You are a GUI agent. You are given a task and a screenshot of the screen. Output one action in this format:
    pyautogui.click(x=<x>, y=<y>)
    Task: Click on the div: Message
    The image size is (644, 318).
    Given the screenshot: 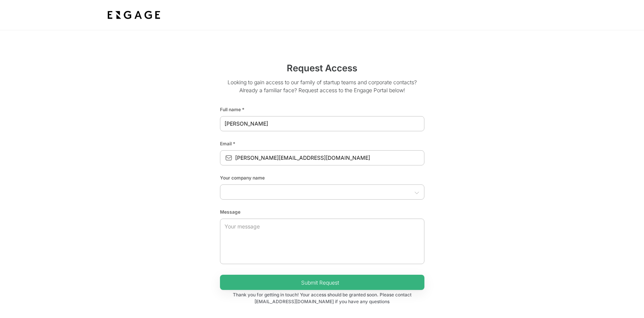 What is the action you would take?
    pyautogui.click(x=322, y=211)
    